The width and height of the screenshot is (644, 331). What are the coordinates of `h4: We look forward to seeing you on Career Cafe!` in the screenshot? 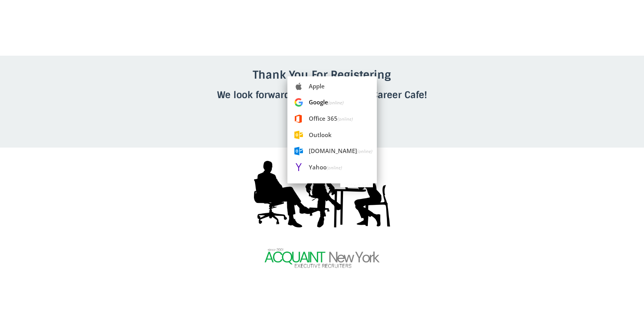 It's located at (322, 95).